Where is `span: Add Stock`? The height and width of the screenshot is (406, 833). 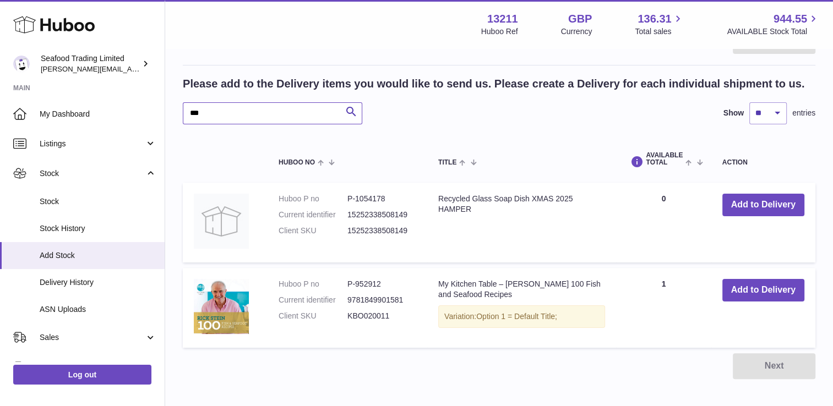
span: Add Stock is located at coordinates (98, 256).